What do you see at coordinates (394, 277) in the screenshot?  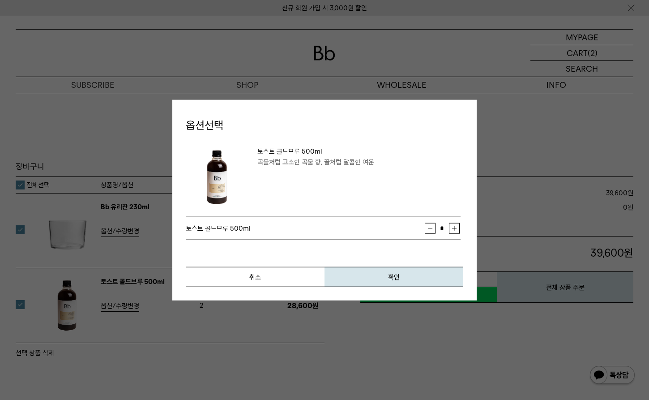 I see `button: 확인` at bounding box center [394, 277].